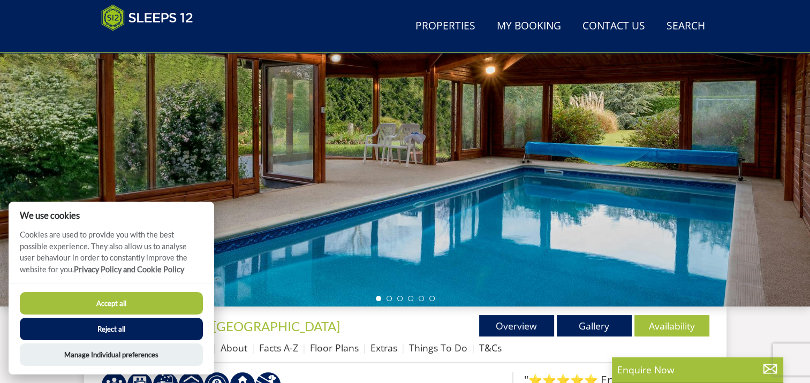 This screenshot has height=383, width=810. I want to click on button: Accept all, so click(111, 304).